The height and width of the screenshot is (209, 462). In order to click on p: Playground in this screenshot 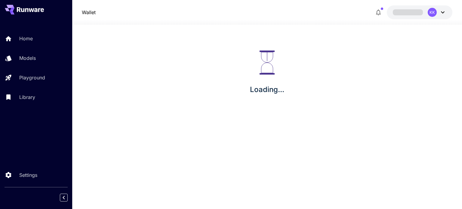, I will do `click(32, 78)`.